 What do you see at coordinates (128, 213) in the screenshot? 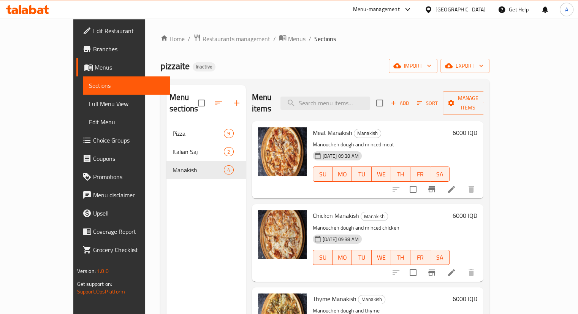
I see `span: Upsell` at bounding box center [128, 213].